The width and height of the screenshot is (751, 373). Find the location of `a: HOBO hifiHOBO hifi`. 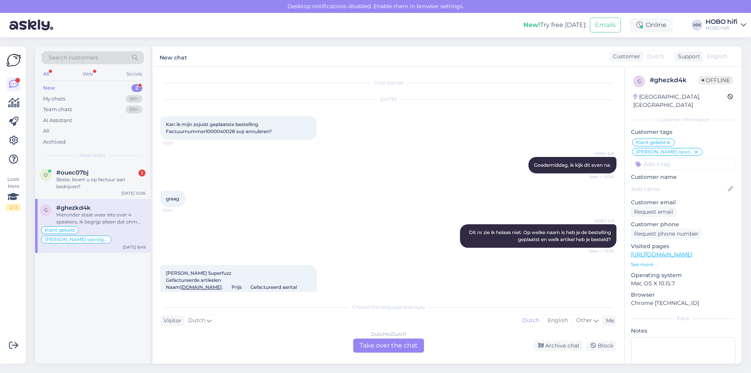

a: HOBO hifiHOBO hifi is located at coordinates (726, 25).